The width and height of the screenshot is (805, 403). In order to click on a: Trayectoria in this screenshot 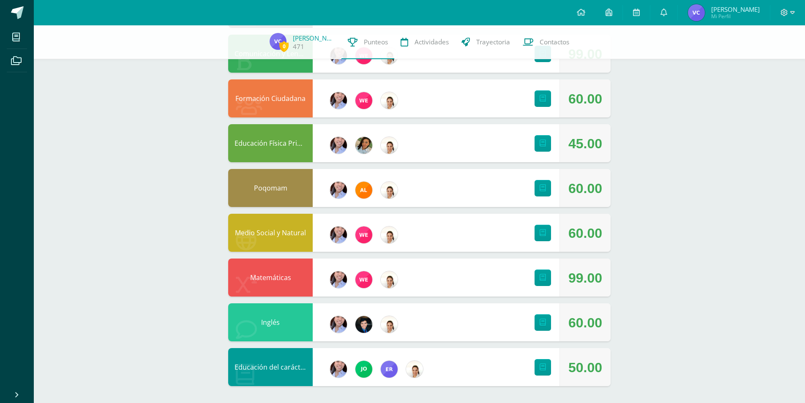, I will do `click(485, 42)`.